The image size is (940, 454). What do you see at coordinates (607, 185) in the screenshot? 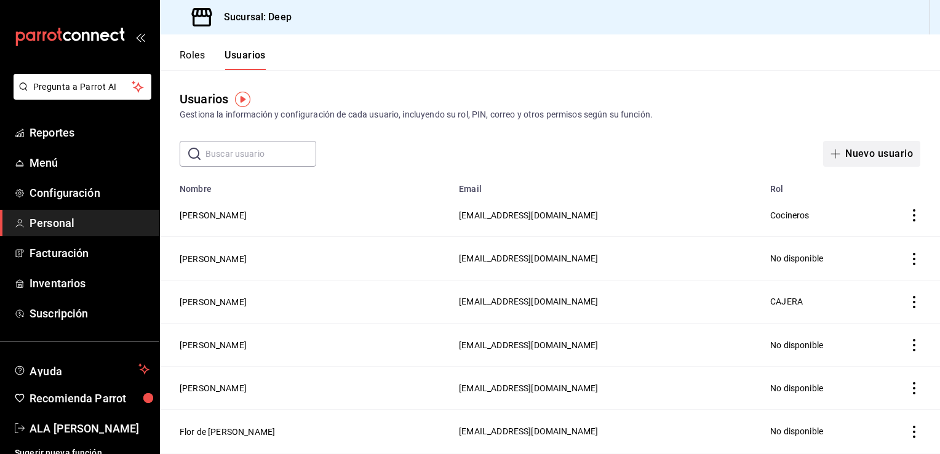
I see `th: Email` at bounding box center [607, 185].